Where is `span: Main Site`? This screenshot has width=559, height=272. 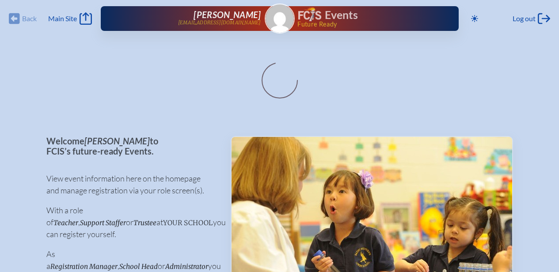 span: Main Site is located at coordinates (62, 19).